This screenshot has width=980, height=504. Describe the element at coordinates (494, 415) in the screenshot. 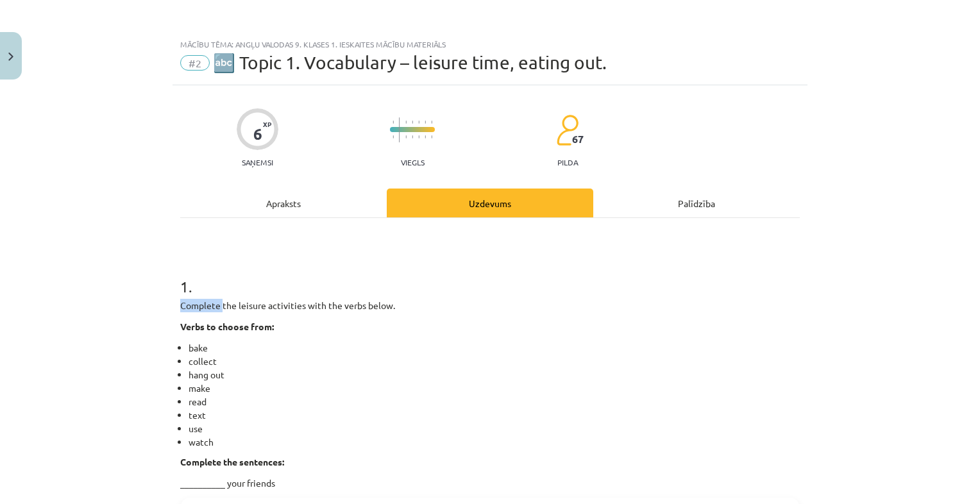

I see `li: text` at that location.